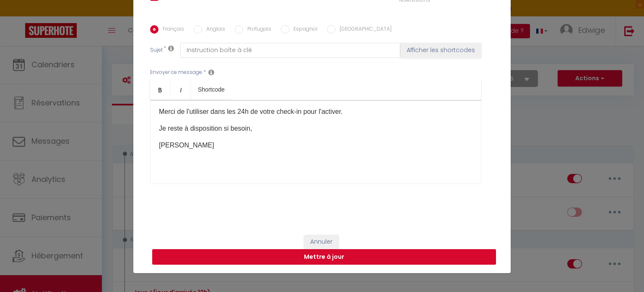  I want to click on button: Annuler, so click(321, 242).